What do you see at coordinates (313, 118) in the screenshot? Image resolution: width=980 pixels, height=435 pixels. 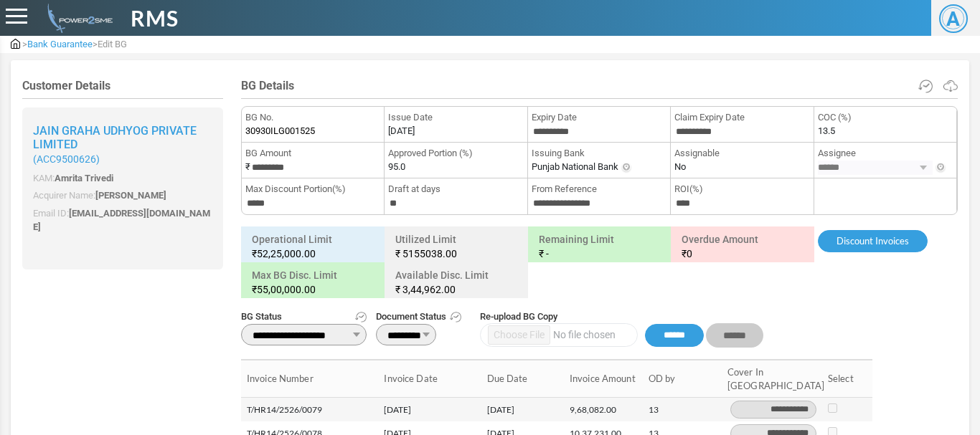 I see `span: BG No.` at bounding box center [313, 118].